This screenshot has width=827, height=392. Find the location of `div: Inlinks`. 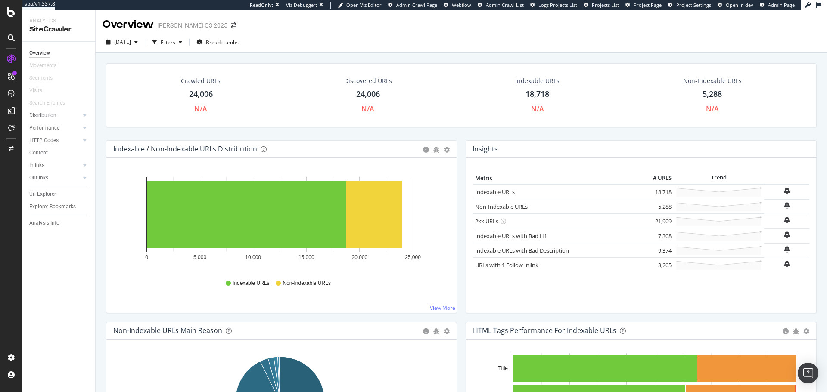

div: Inlinks is located at coordinates (37, 165).